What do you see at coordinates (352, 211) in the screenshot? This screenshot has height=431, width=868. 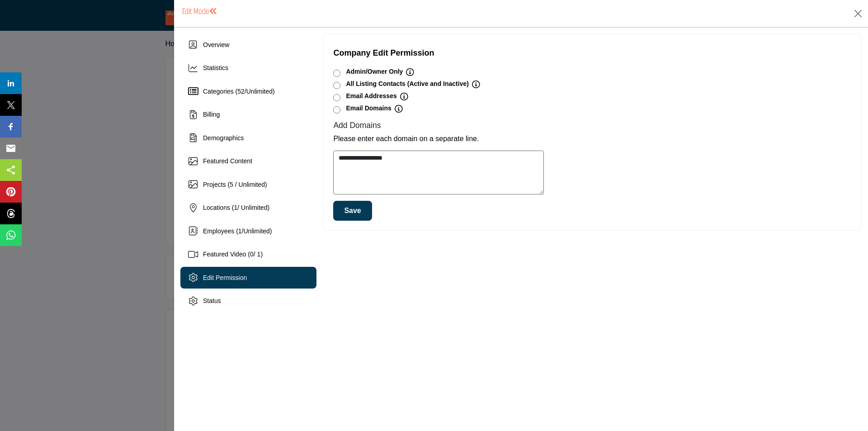 I see `button: Save` at bounding box center [352, 211].